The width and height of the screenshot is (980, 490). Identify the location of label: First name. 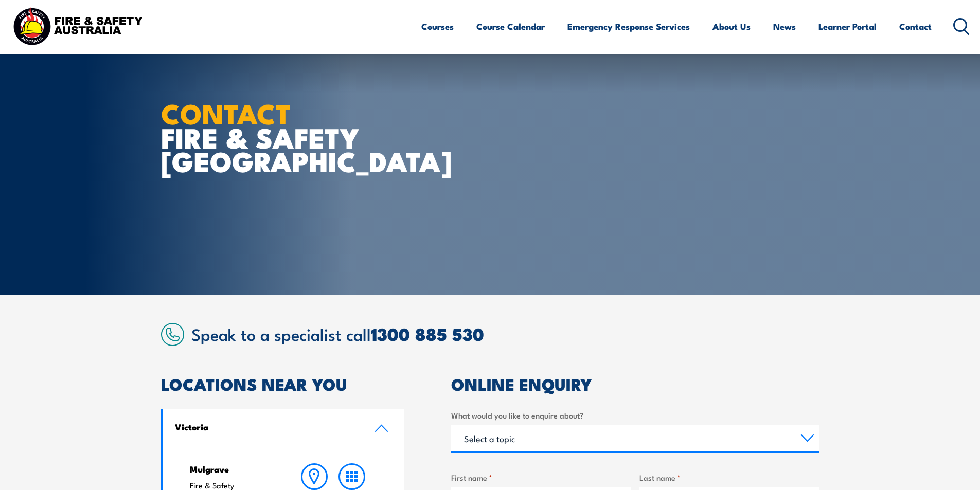
(541, 478).